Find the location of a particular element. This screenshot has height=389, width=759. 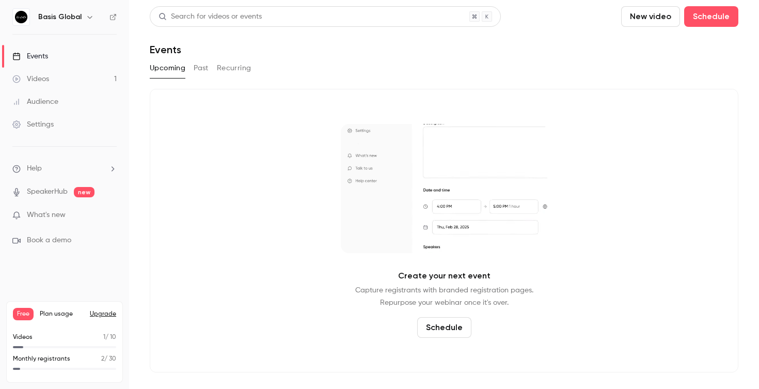

span: 1 is located at coordinates (104, 337).